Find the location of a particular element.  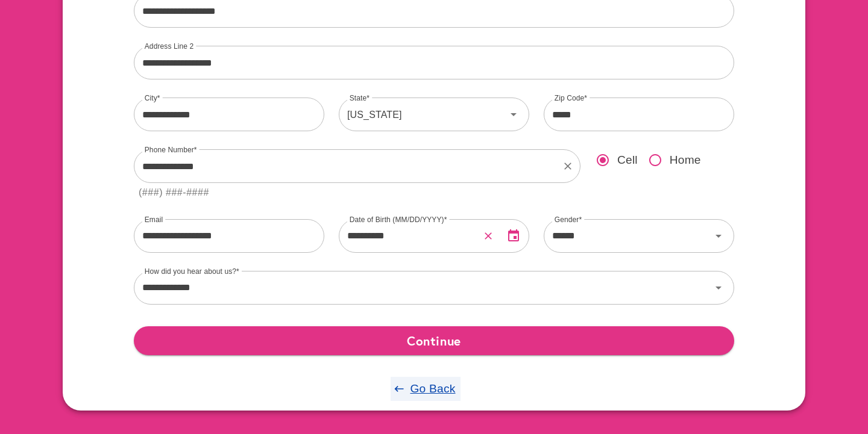

u: Go Back is located at coordinates (432, 389).